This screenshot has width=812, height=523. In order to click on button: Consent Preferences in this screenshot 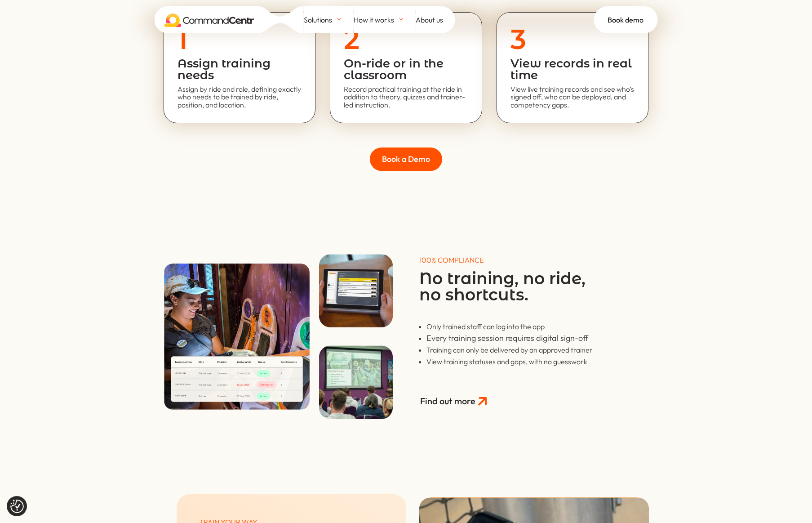, I will do `click(17, 506)`.